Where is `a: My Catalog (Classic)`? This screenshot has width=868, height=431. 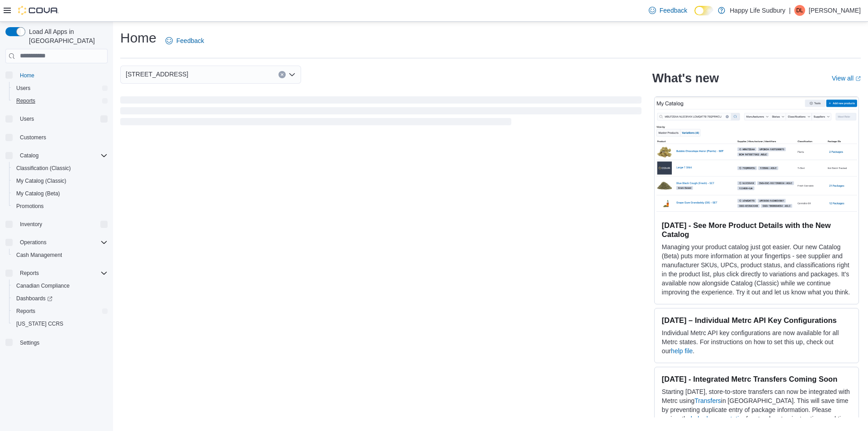
a: My Catalog (Classic) is located at coordinates (41, 181).